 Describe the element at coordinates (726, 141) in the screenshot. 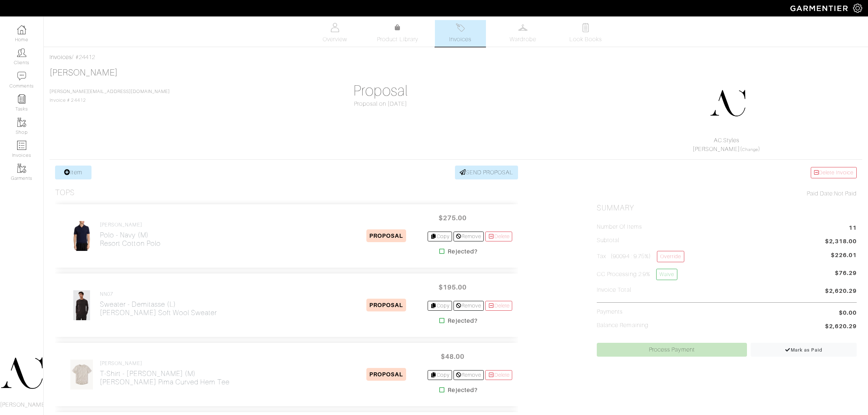

I see `a: AC.Styles` at that location.